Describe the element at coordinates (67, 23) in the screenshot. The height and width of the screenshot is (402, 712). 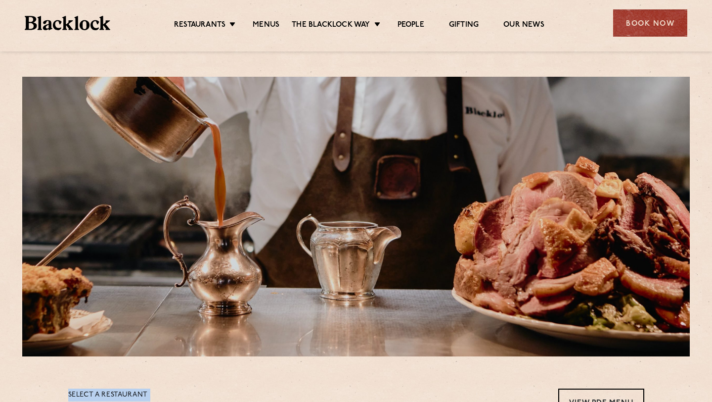
I see `img: BL_Textured_Logo-footer-cropped.svg` at that location.